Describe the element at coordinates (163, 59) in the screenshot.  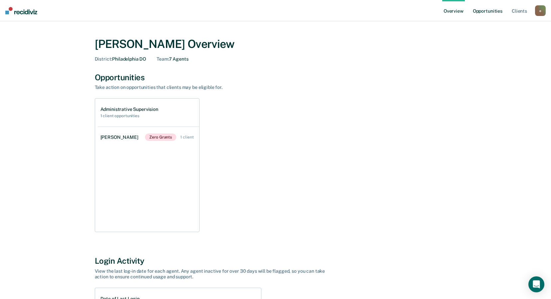
I see `span: Team :` at that location.